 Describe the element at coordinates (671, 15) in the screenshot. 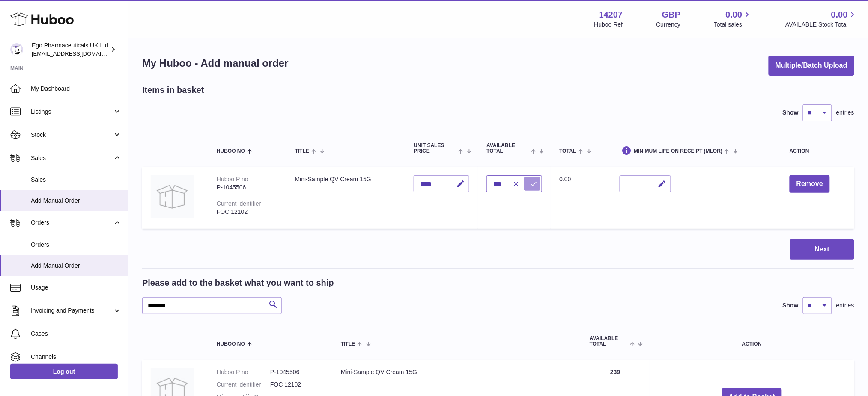

I see `strong: GBP` at that location.